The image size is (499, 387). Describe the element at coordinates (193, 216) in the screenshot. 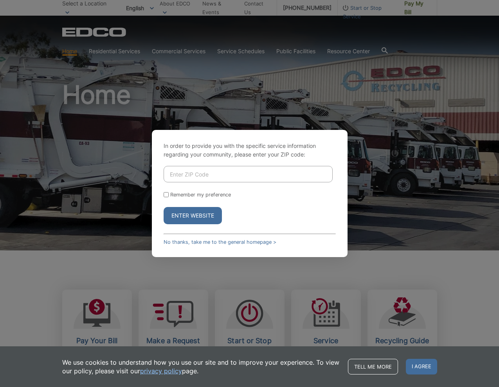

I see `button: Enter Website` at that location.